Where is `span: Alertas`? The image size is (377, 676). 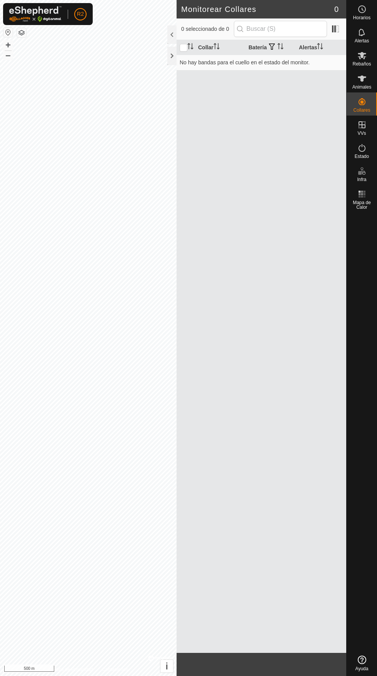 span: Alertas is located at coordinates (362, 41).